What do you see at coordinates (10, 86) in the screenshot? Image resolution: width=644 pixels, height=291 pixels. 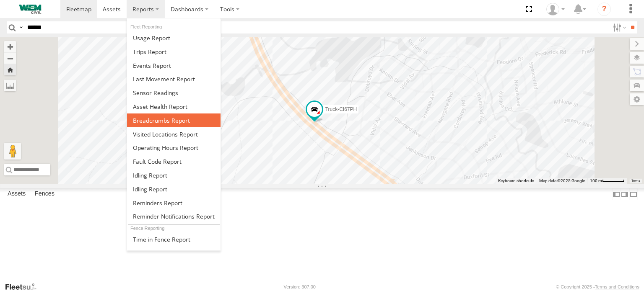 I see `label: Measure` at bounding box center [10, 86].